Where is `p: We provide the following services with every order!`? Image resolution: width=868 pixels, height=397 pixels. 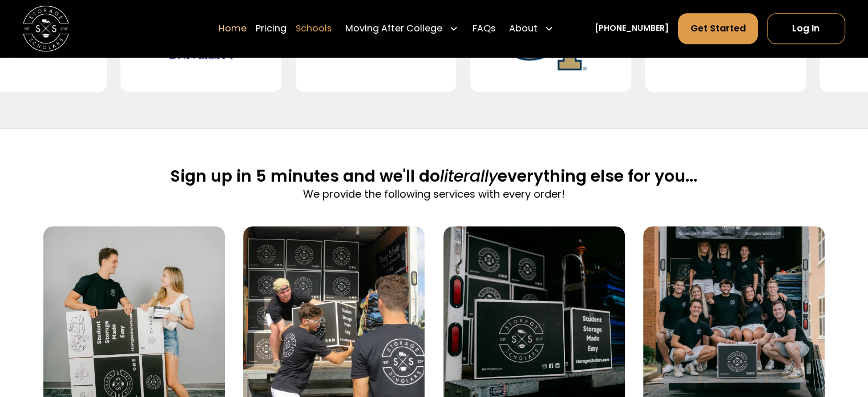
p: We provide the following services with every order! is located at coordinates (434, 194).